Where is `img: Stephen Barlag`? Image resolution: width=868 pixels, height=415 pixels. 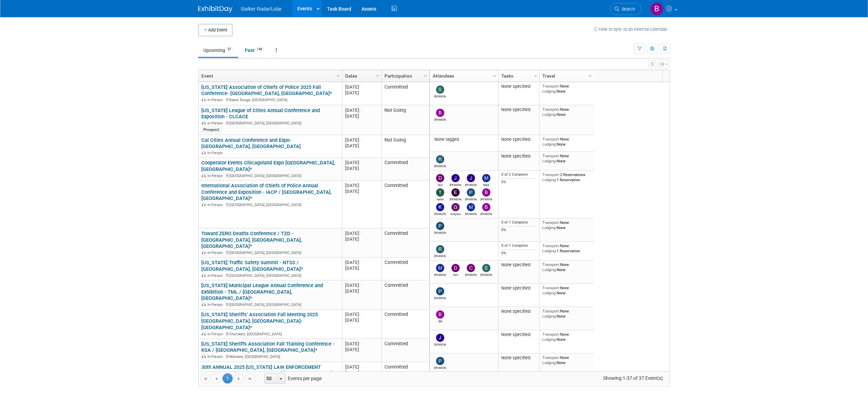 img: Stephen Barlag is located at coordinates (487, 268).